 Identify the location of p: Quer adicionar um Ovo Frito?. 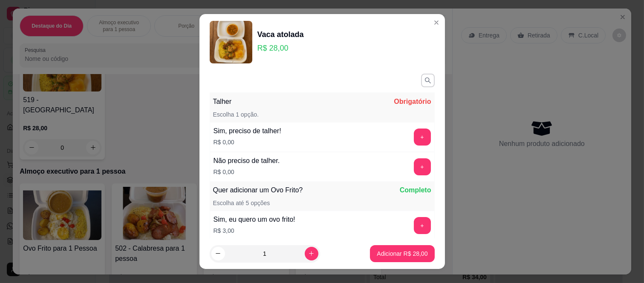
(258, 190).